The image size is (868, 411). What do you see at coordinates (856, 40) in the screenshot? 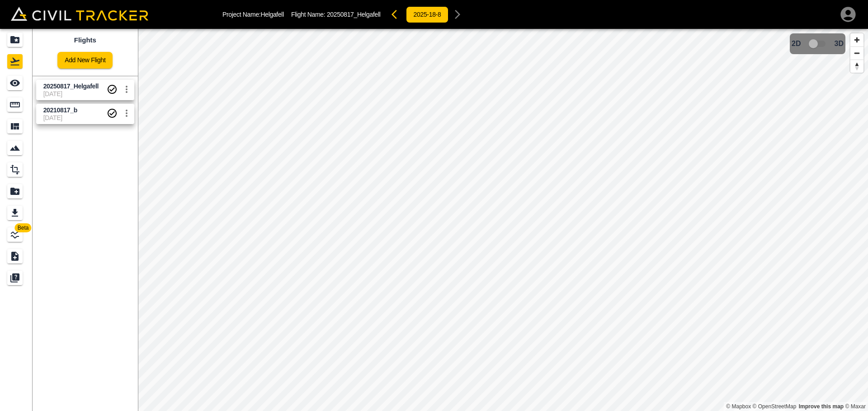
I see `button: Zoom in` at bounding box center [856, 40].